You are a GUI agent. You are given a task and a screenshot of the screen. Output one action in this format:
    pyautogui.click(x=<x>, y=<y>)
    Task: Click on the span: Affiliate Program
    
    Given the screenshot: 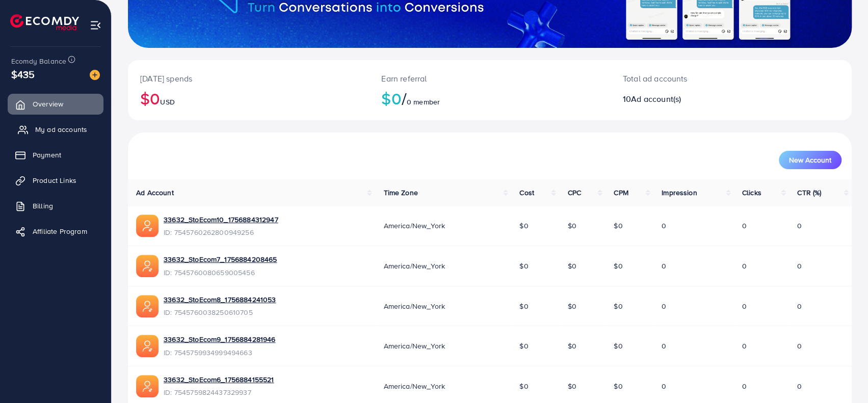 What is the action you would take?
    pyautogui.click(x=59, y=231)
    